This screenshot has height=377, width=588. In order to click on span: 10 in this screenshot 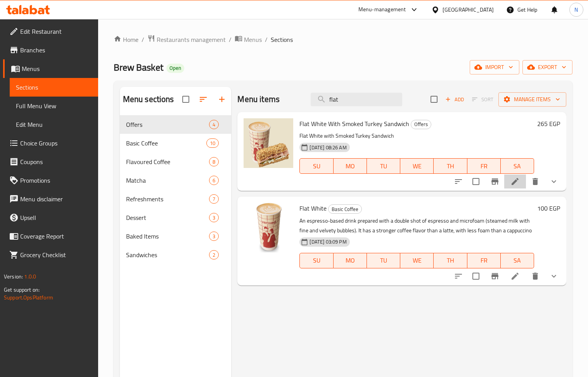, I will do `click(212, 143)`.